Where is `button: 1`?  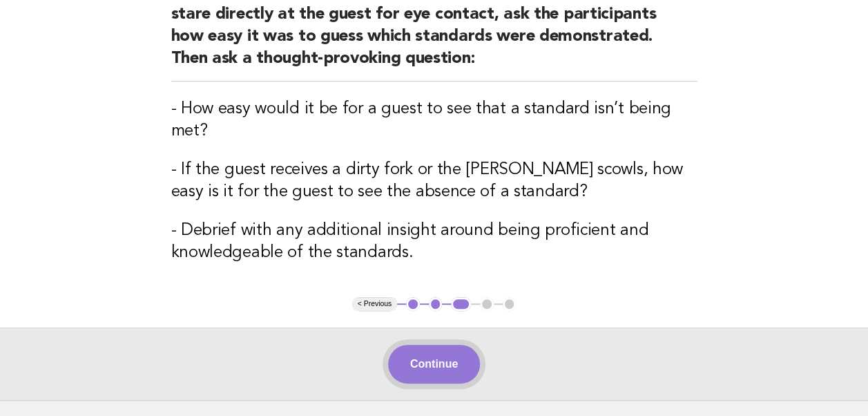 button: 1 is located at coordinates (413, 304).